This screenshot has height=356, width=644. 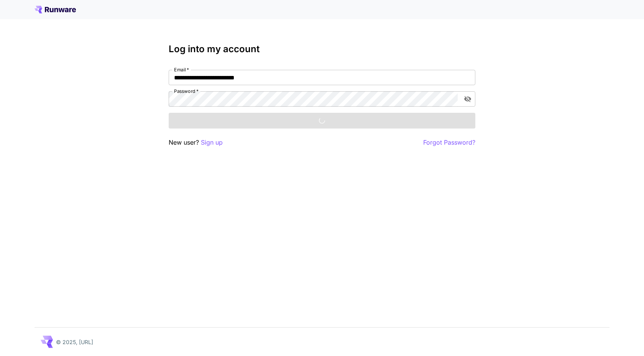 What do you see at coordinates (449, 142) in the screenshot?
I see `button: Forgot Password?` at bounding box center [449, 142].